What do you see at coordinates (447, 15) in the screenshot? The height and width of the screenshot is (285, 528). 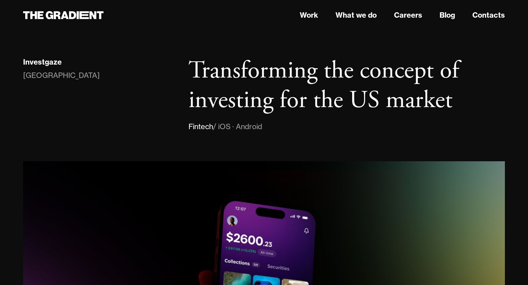 I see `a: Blog` at bounding box center [447, 15].